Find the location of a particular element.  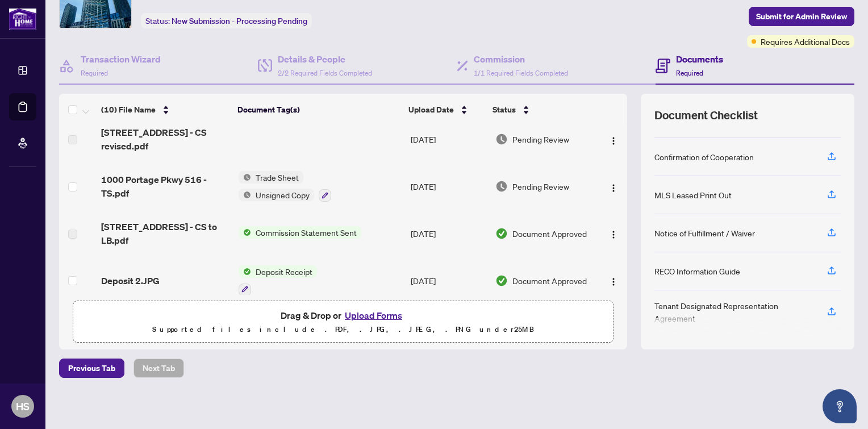

span: Deposit Receipt is located at coordinates (284, 272).